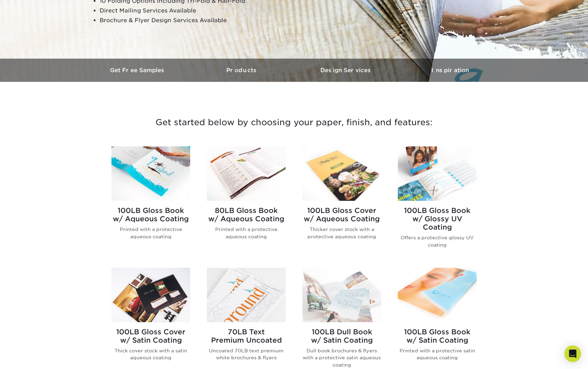 This screenshot has width=588, height=369. What do you see at coordinates (246, 336) in the screenshot?
I see `h2: 70LB Text Premium Uncoated` at bounding box center [246, 336].